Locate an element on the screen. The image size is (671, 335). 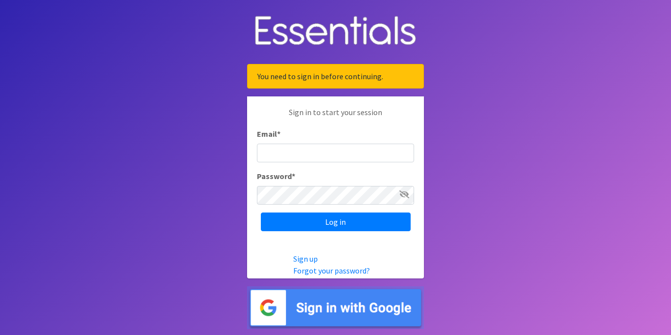
div: You need to sign in before continuing. is located at coordinates (336, 76).